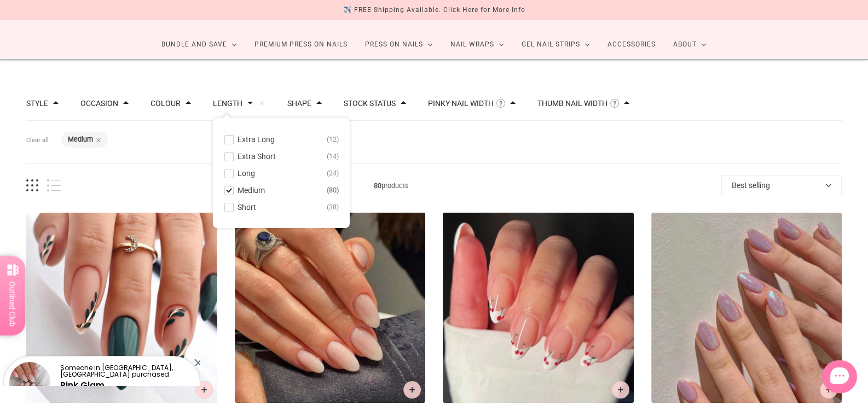 This screenshot has height=404, width=868. What do you see at coordinates (573, 104) in the screenshot?
I see `button: Filter by Thumb Nail Width` at bounding box center [573, 104].